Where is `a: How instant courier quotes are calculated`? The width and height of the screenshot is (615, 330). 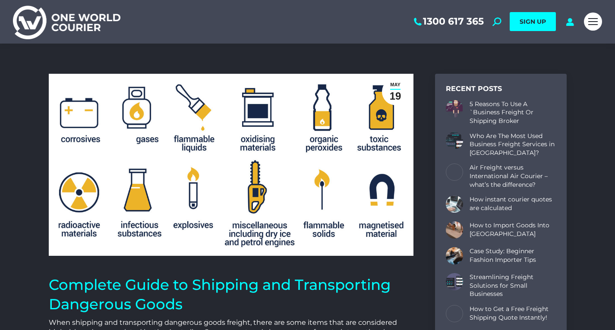 a: How instant courier quotes are calculated is located at coordinates (513, 204).